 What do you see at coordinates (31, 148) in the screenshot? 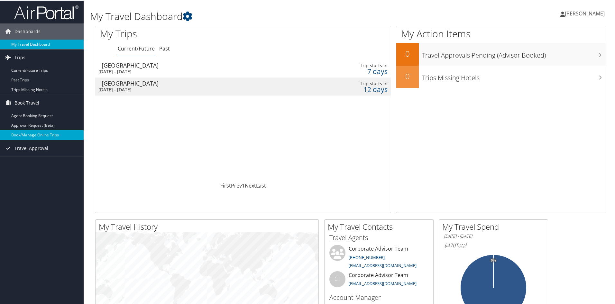
I see `span: Travel Approval` at bounding box center [31, 148].